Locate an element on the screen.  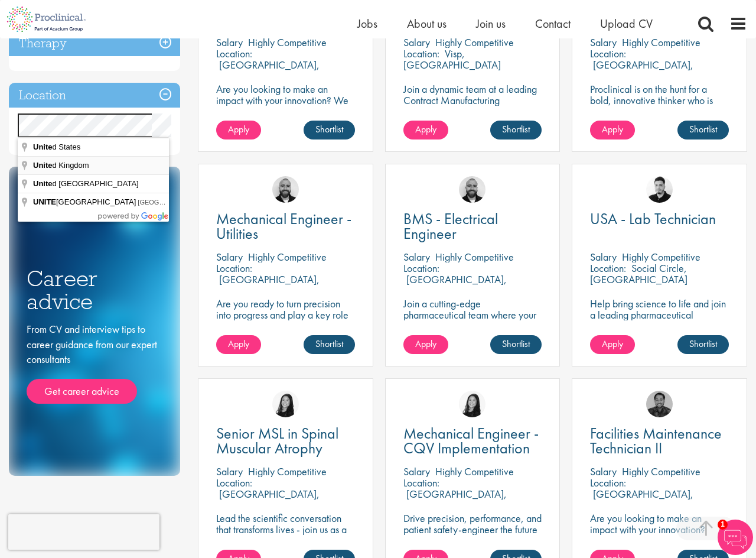
img: Anderson Maldonado is located at coordinates (659, 189).